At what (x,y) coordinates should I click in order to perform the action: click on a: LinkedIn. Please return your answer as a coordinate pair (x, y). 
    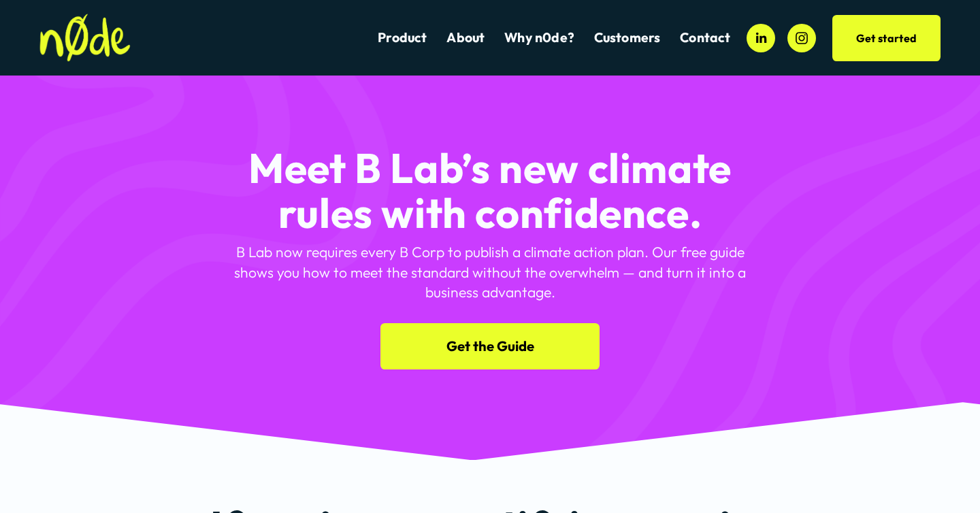
    Looking at the image, I should click on (761, 38).